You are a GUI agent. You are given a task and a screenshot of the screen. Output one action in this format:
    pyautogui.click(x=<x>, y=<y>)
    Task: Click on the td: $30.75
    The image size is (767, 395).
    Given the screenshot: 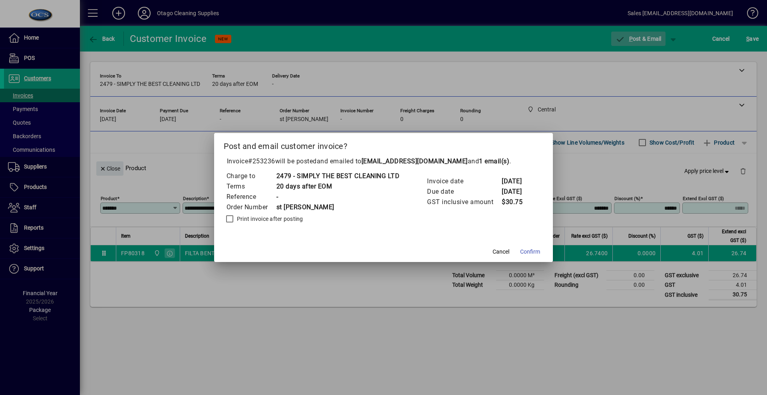 What is the action you would take?
    pyautogui.click(x=517, y=202)
    